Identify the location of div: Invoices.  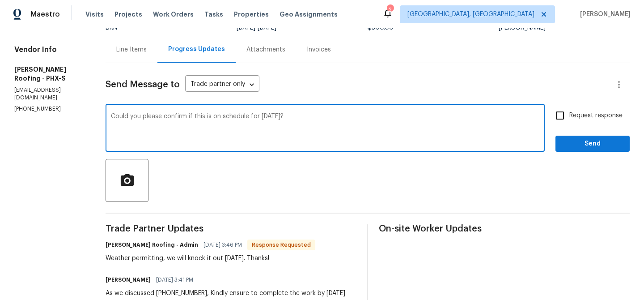
(319, 50).